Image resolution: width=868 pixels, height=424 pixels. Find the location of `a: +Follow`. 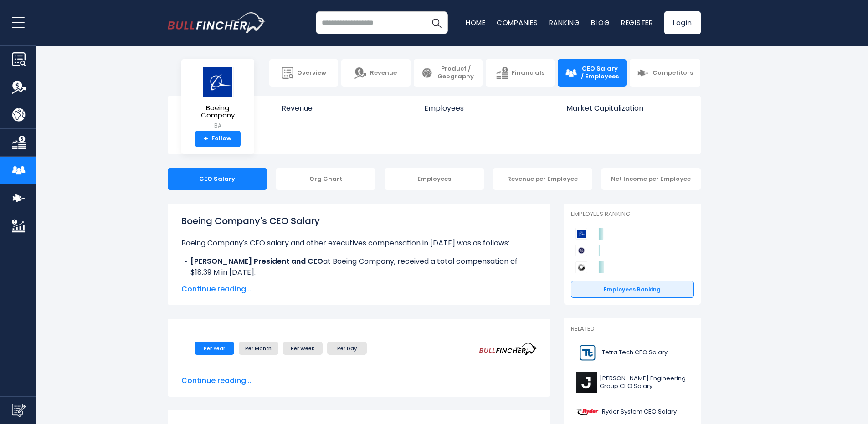

a: +Follow is located at coordinates (218, 139).